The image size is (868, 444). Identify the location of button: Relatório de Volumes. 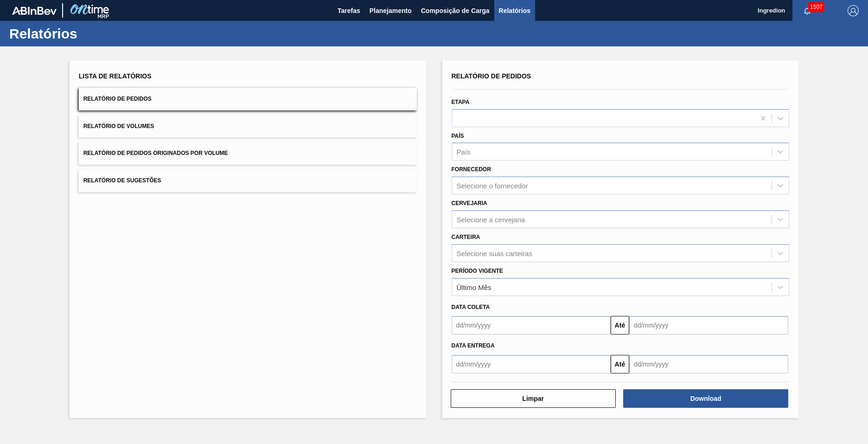
(248, 126).